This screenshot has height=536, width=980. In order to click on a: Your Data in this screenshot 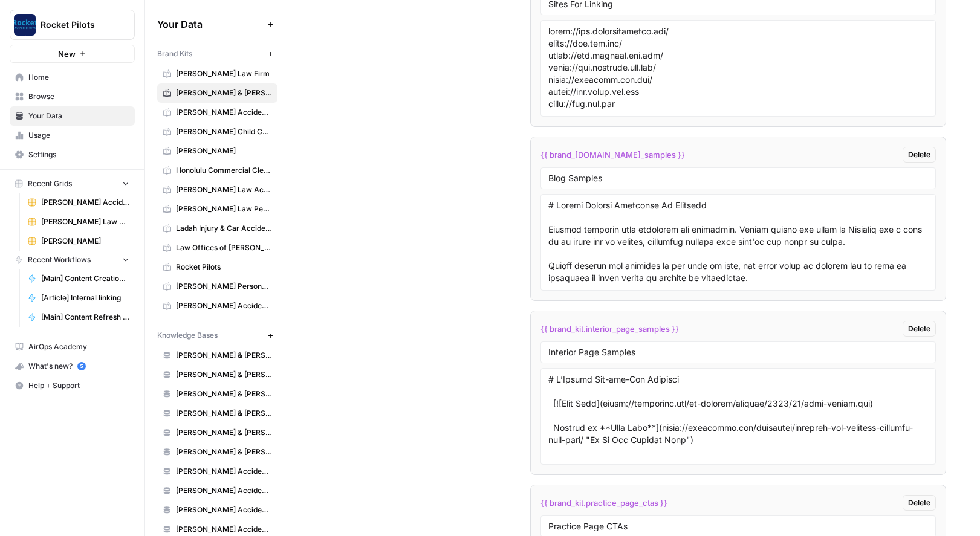, I will do `click(72, 116)`.